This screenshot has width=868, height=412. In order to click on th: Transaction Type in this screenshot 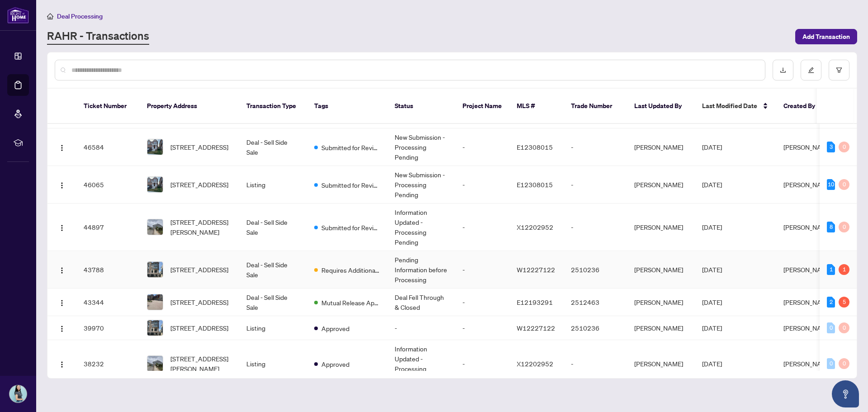, I will do `click(273, 106)`.